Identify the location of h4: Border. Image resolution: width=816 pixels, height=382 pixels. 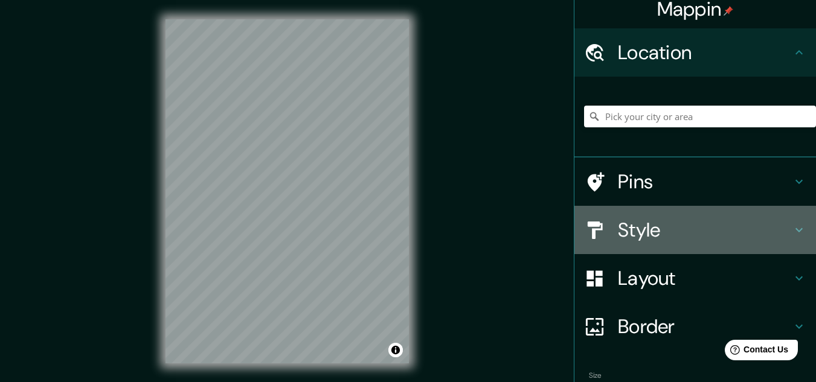
(705, 327).